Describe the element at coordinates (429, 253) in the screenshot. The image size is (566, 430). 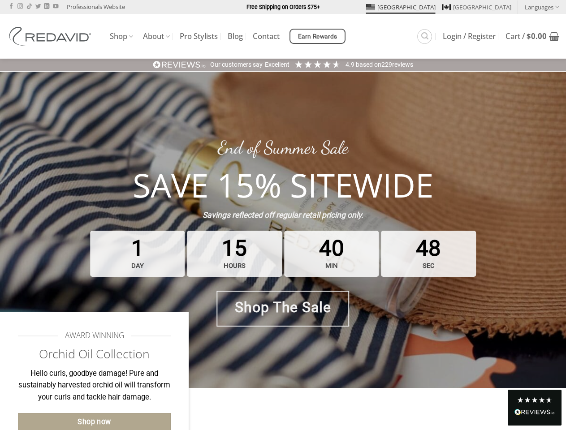
I see `span: 48` at that location.